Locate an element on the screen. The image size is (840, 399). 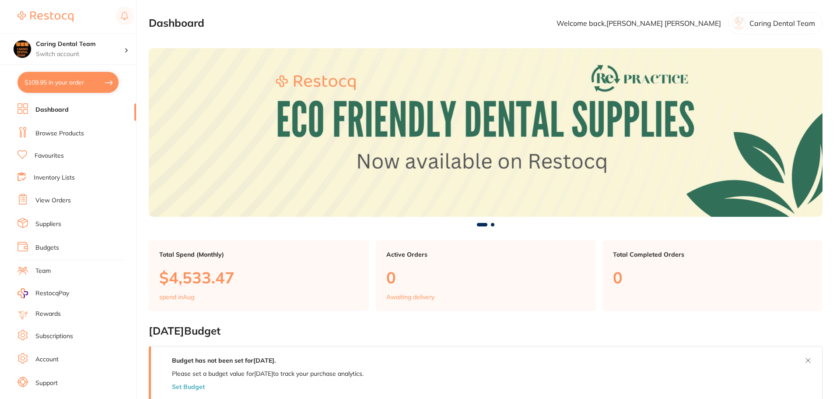
a: Total Spend (Monthly)$4,533.47spend inAug is located at coordinates (259, 276).